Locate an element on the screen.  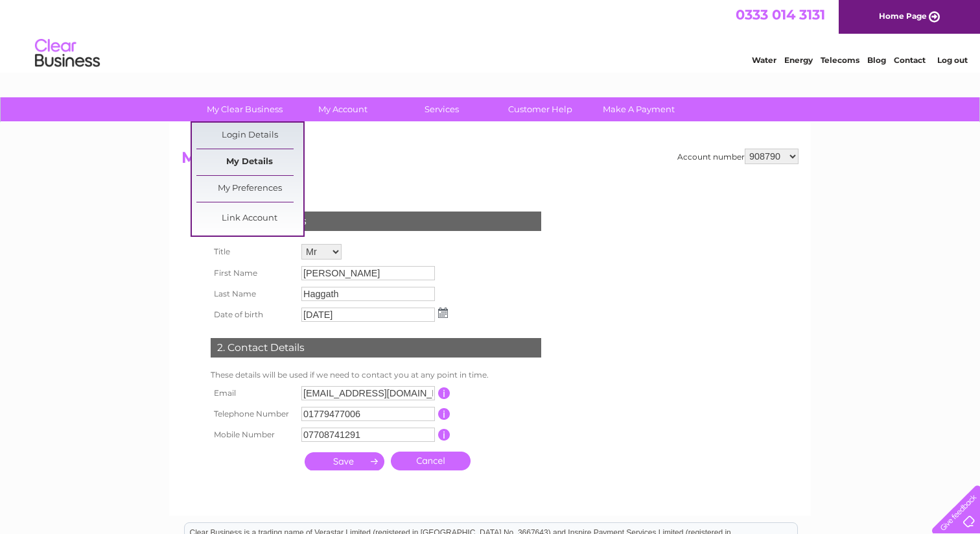
a: My Details is located at coordinates (250, 162).